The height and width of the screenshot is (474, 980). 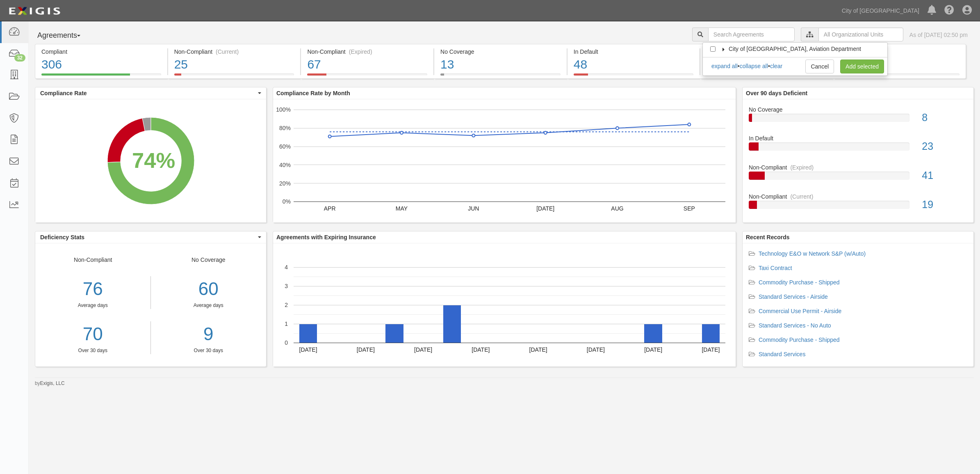 What do you see at coordinates (690, 209) in the screenshot?
I see `text: SEP` at bounding box center [690, 209].